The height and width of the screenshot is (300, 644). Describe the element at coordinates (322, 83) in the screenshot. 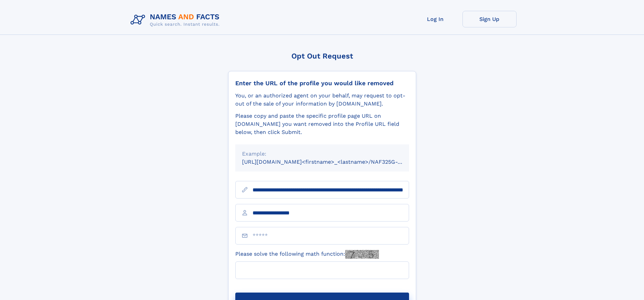

I see `div: Enter the URL of the profile you would like removed` at that location.